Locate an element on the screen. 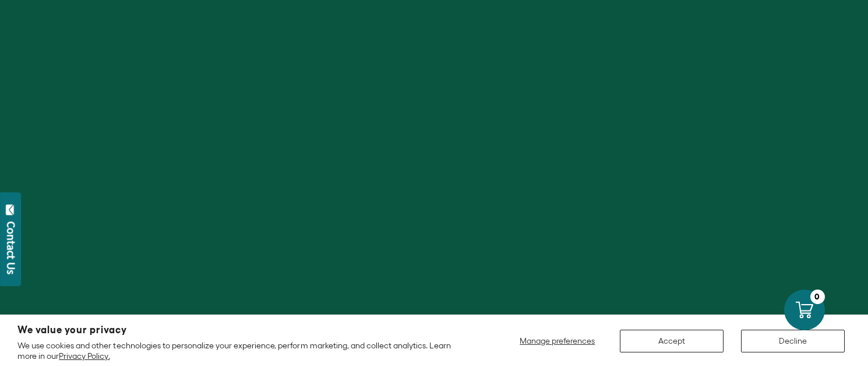 The height and width of the screenshot is (367, 868). button: Accept is located at coordinates (671, 341).